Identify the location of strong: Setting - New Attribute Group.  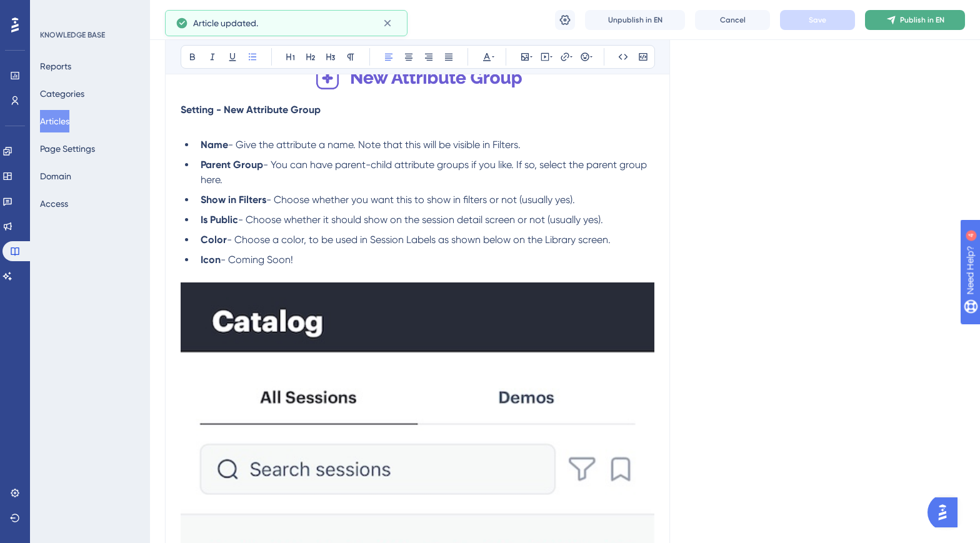
(251, 109).